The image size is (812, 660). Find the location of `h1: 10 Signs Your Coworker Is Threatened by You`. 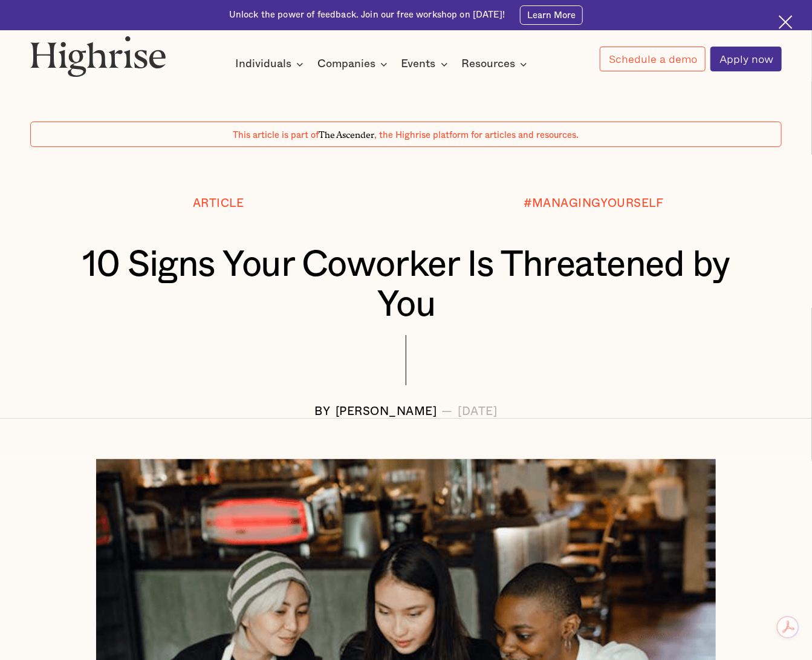

h1: 10 Signs Your Coworker Is Threatened by You is located at coordinates (406, 285).